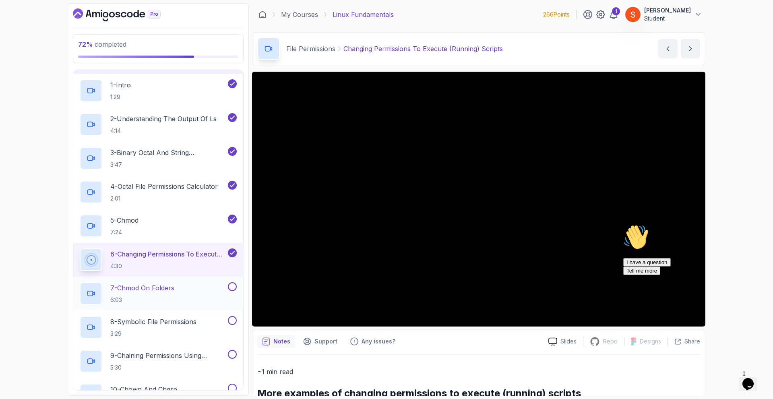  I want to click on p: 3:29, so click(153, 334).